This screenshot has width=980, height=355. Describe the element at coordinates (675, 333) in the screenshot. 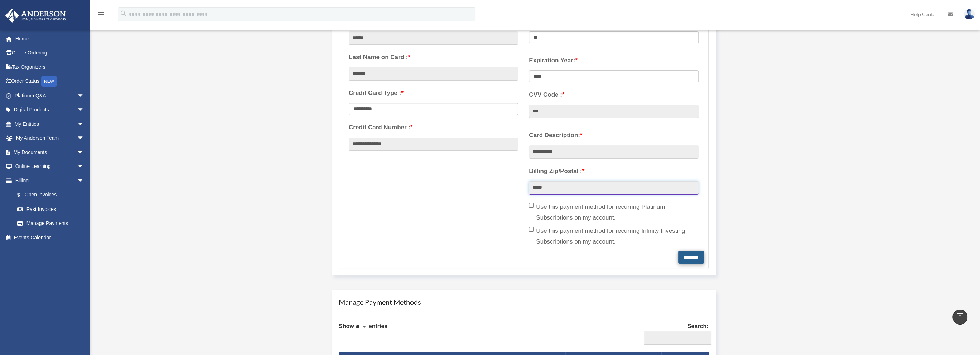

I see `label: Search:` at that location.